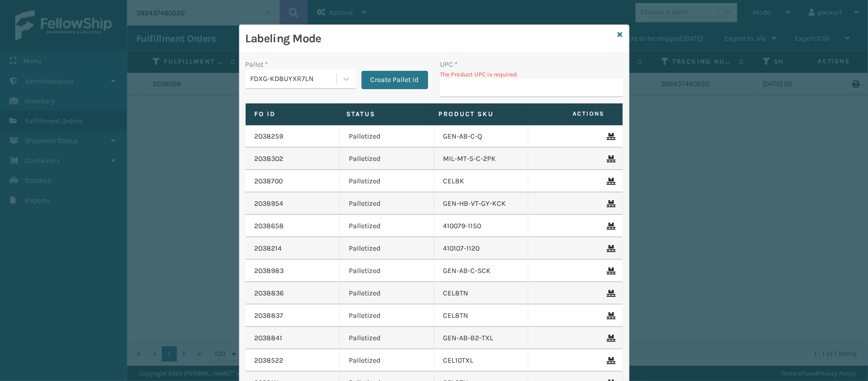  I want to click on button: Create Pallet Id, so click(395, 80).